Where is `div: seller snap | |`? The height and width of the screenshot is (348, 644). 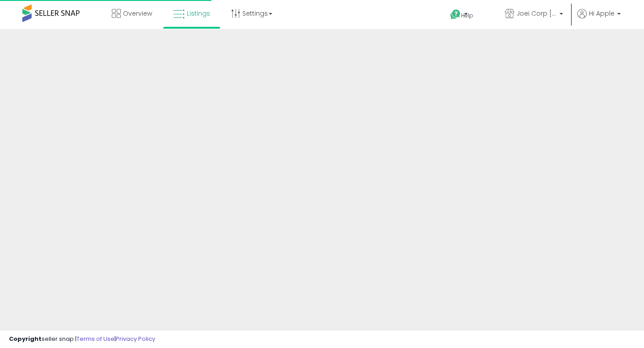 div: seller snap | | is located at coordinates (82, 339).